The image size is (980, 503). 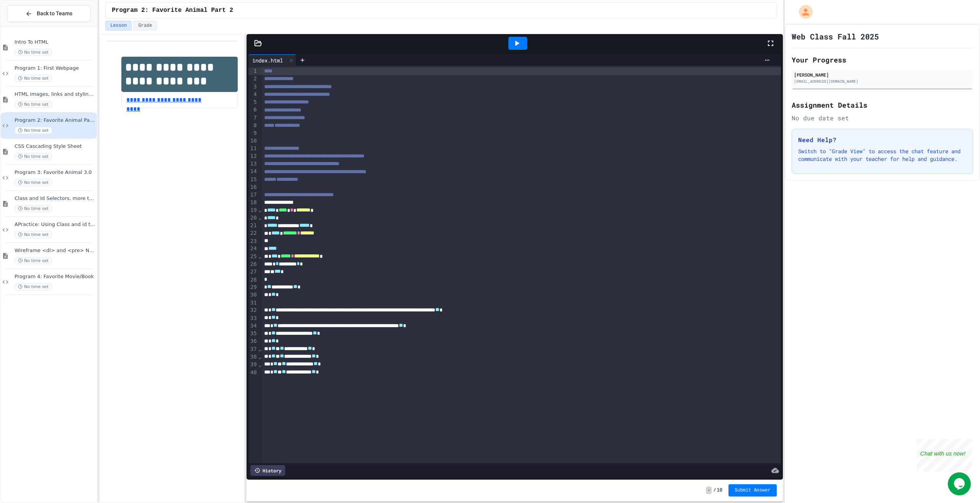 I want to click on div: 8, so click(x=253, y=125).